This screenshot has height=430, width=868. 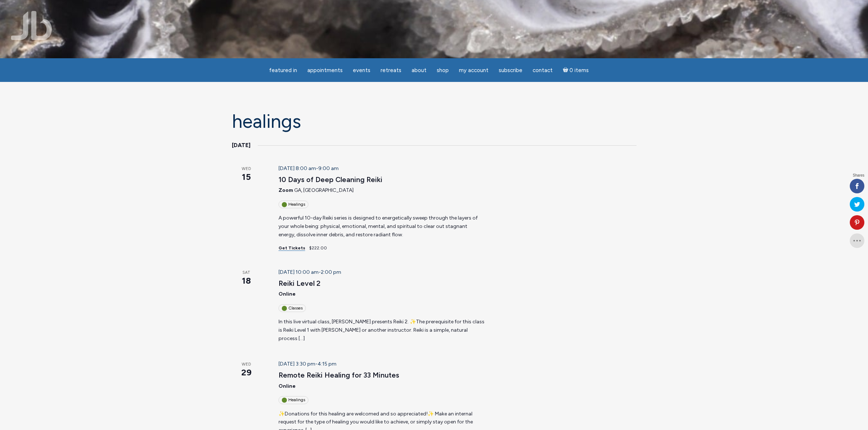 What do you see at coordinates (566, 70) in the screenshot?
I see `i: Cart` at bounding box center [566, 70].